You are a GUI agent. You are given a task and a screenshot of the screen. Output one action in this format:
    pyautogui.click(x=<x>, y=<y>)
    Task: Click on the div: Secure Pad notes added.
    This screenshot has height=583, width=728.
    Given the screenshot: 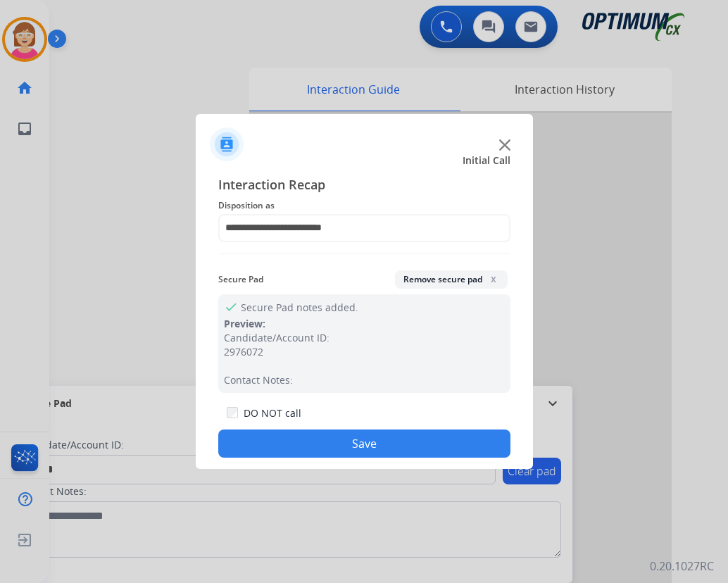 What is the action you would take?
    pyautogui.click(x=364, y=344)
    